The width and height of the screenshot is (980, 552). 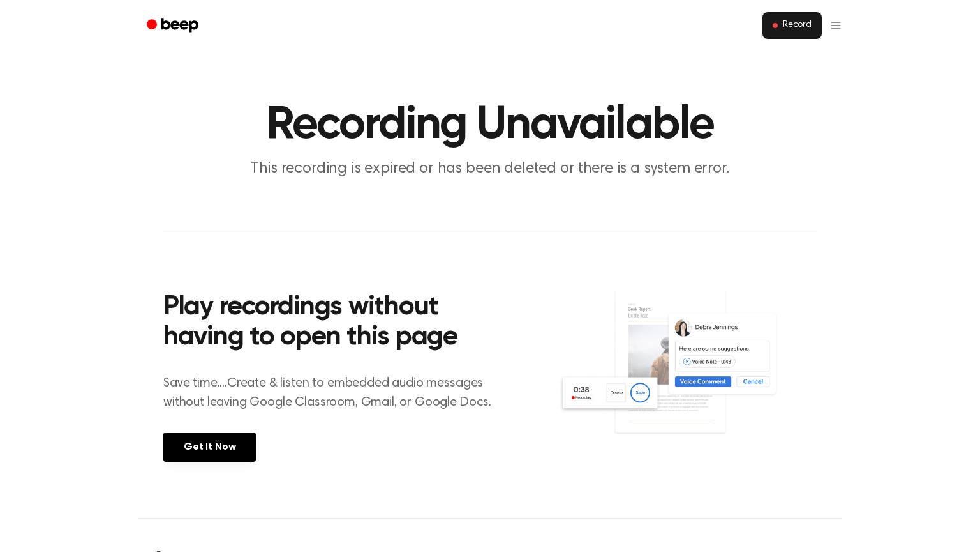 What do you see at coordinates (836, 25) in the screenshot?
I see `button: Open menu` at bounding box center [836, 25].